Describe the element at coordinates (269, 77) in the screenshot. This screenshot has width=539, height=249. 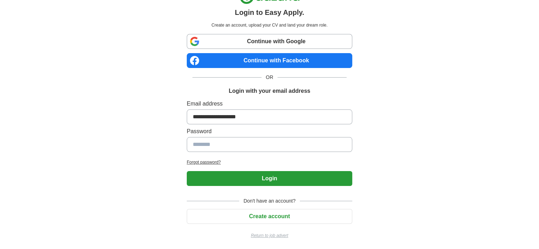
I see `span: OR` at that location.